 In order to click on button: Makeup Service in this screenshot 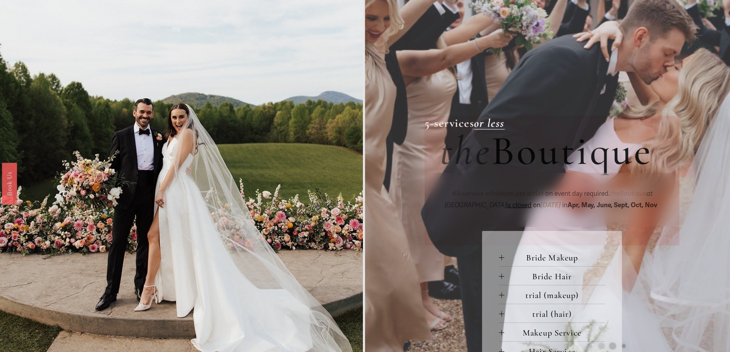, I will do `click(551, 332)`.